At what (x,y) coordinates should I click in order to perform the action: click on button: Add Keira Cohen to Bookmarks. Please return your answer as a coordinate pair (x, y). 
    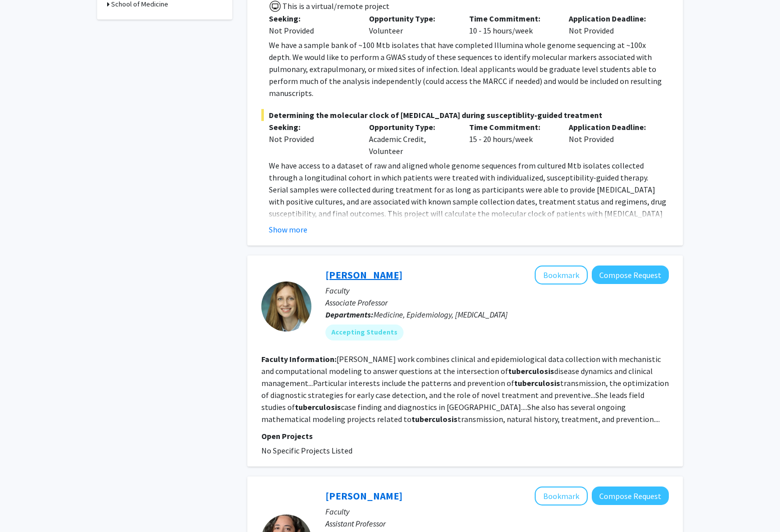
    Looking at the image, I should click on (561, 496).